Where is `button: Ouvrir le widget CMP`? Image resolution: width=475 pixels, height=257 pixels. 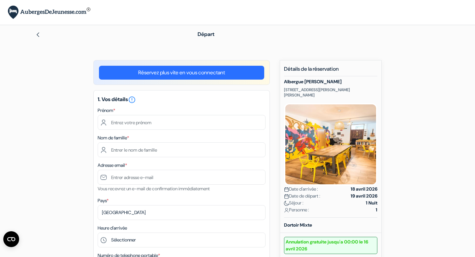 button: Ouvrir le widget CMP is located at coordinates (11, 239).